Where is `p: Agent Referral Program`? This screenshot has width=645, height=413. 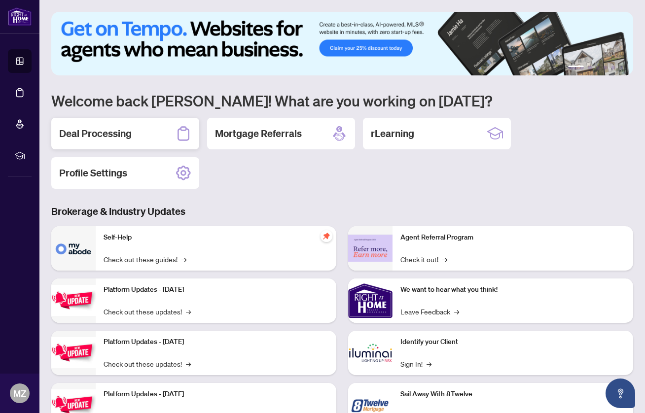
p: Agent Referral Program is located at coordinates (513, 238).